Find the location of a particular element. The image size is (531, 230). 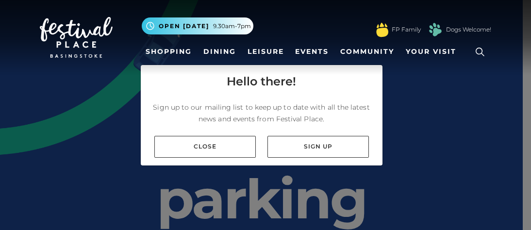

h4: Hello there! is located at coordinates (261, 81).